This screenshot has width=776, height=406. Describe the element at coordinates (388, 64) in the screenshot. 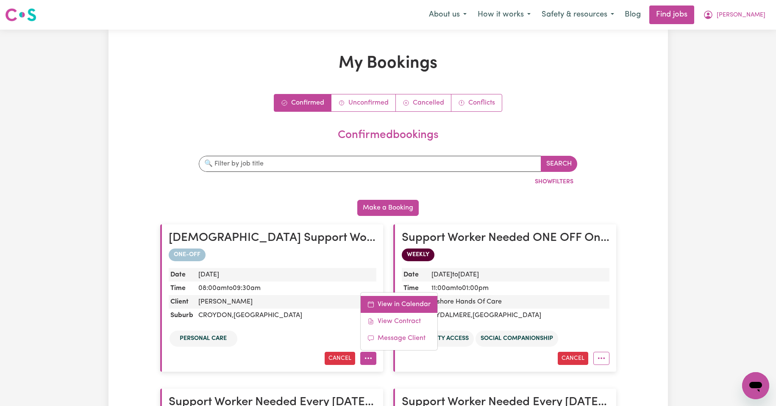

I see `h1: My Bookings` at that location.